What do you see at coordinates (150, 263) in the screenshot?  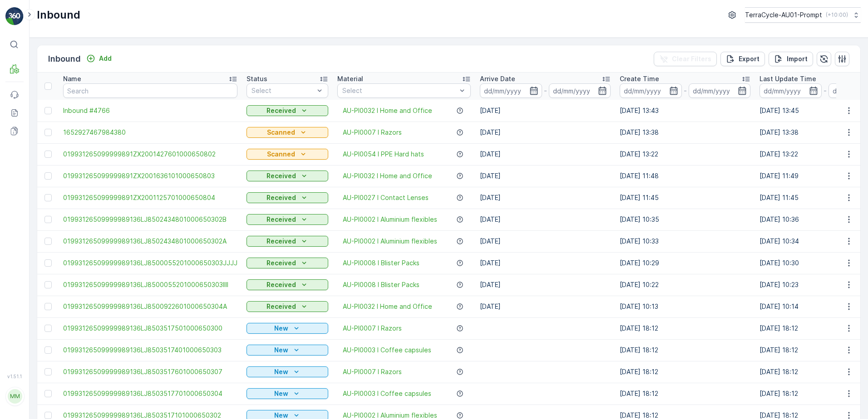 I see `a: 01993126509999989136LJ8500055201000650303JJJJ` at bounding box center [150, 263].